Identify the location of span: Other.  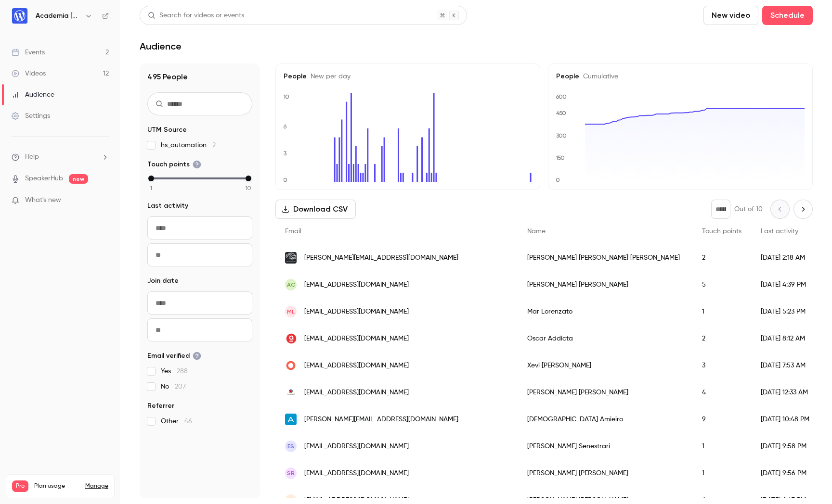
(176, 421).